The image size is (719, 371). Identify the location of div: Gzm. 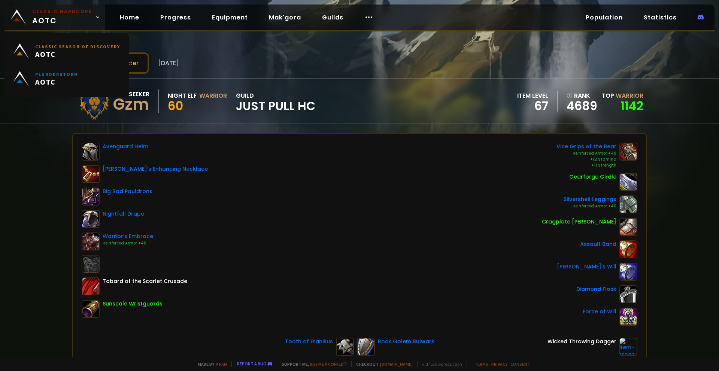
(131, 104).